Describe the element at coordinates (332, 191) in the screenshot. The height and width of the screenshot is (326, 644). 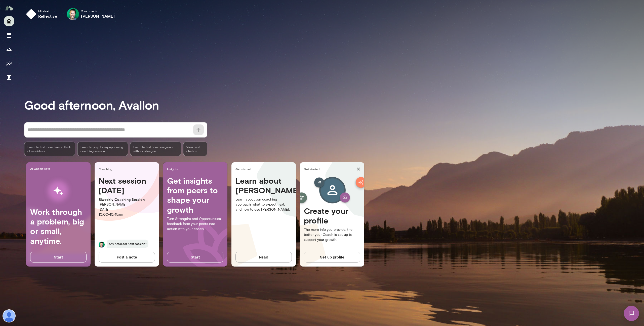
I see `img: Create profile` at that location.